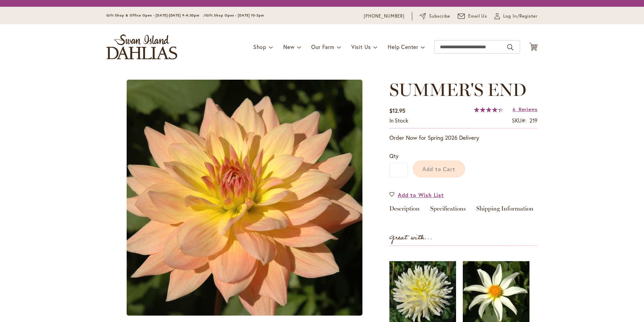 The height and width of the screenshot is (322, 644). I want to click on a: Subscribe, so click(435, 16).